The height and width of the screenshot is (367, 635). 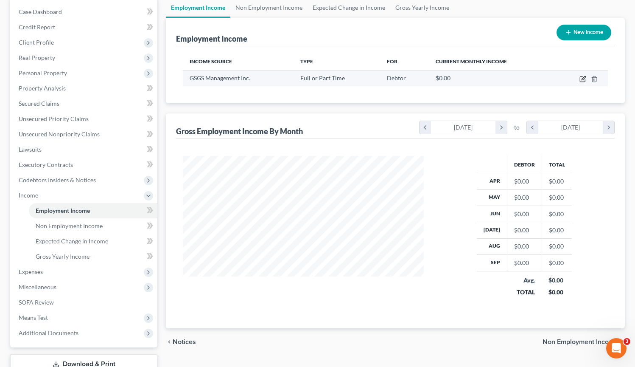 I want to click on button: Non Employment Income chevron_right, so click(x=584, y=342).